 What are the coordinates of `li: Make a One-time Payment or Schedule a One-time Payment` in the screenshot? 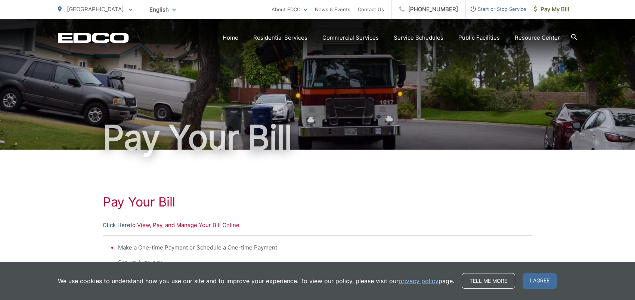 It's located at (321, 247).